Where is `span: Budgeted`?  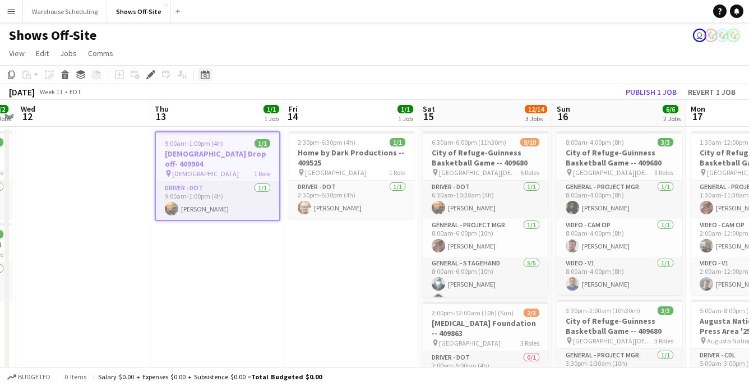
span: Budgeted is located at coordinates (34, 377).